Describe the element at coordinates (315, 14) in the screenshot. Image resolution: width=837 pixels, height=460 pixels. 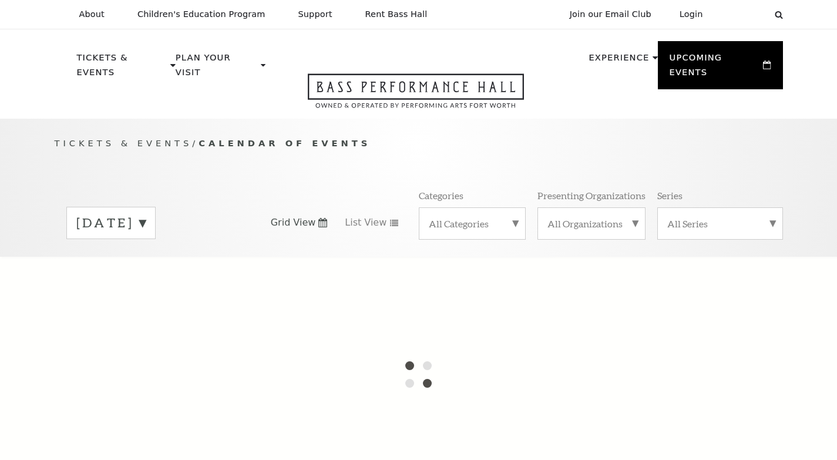
I see `p: Support` at that location.